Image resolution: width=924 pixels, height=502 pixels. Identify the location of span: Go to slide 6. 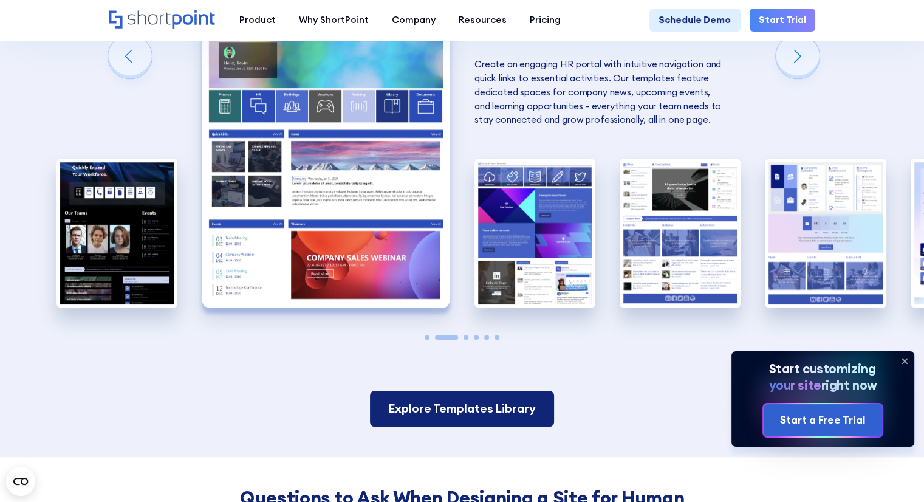
(497, 337).